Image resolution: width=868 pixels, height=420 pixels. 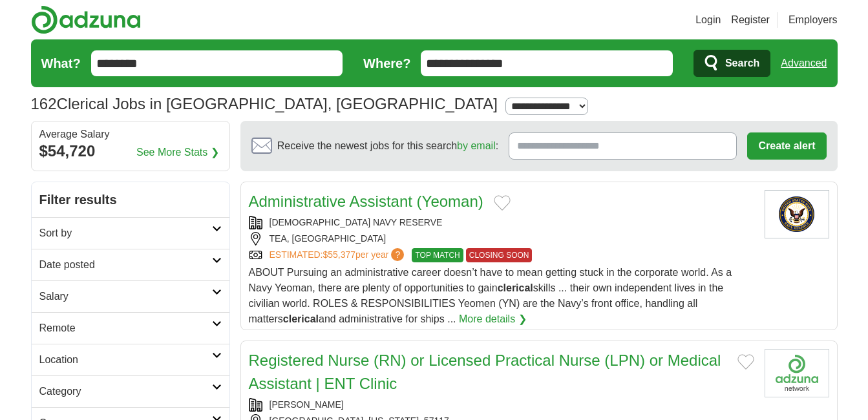 What do you see at coordinates (130, 391) in the screenshot?
I see `a: Category` at bounding box center [130, 391].